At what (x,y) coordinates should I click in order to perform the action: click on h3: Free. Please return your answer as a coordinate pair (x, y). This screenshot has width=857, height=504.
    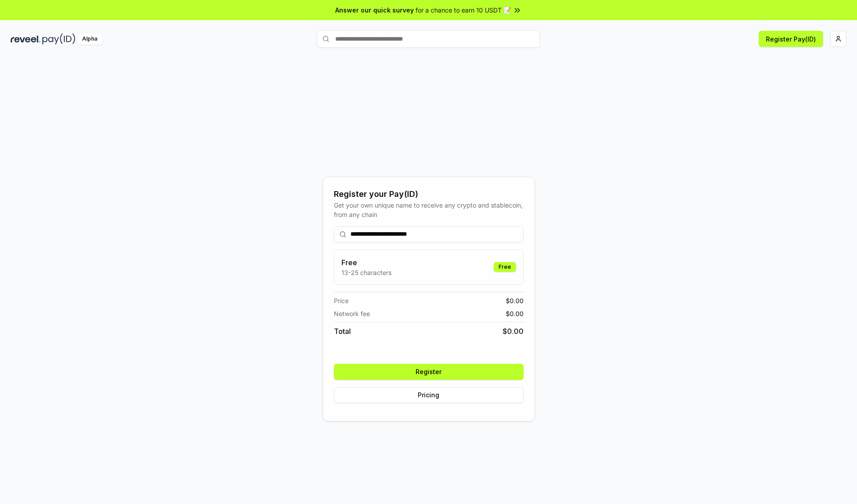
    Looking at the image, I should click on (366, 263).